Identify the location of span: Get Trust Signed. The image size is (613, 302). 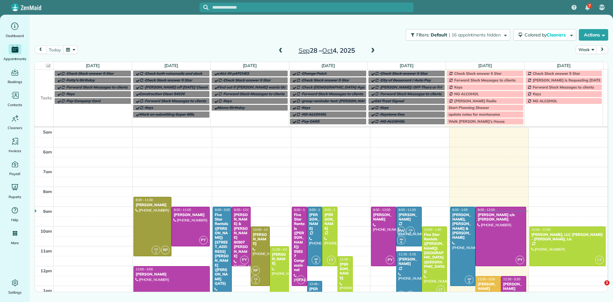
(389, 101).